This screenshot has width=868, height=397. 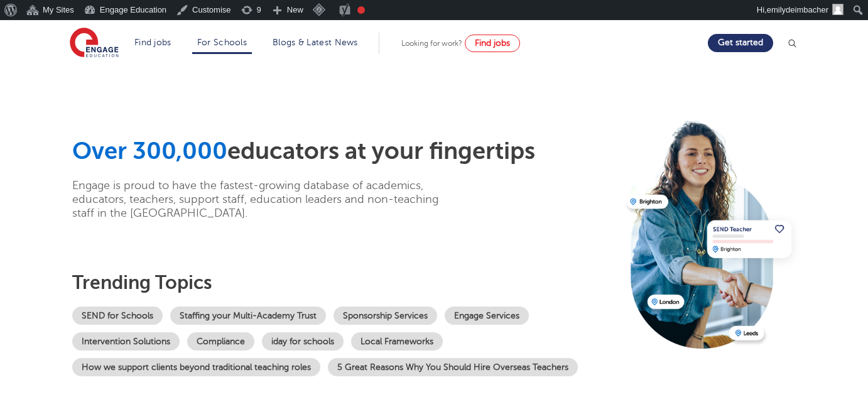 What do you see at coordinates (94, 43) in the screenshot?
I see `img: Engage Education` at bounding box center [94, 43].